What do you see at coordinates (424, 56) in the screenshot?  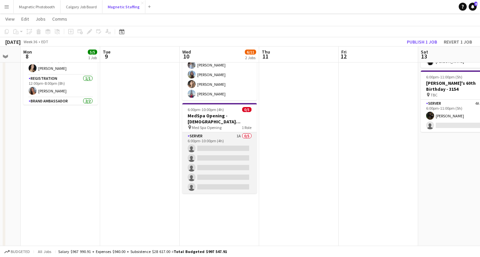 I see `span: 13` at bounding box center [424, 56].